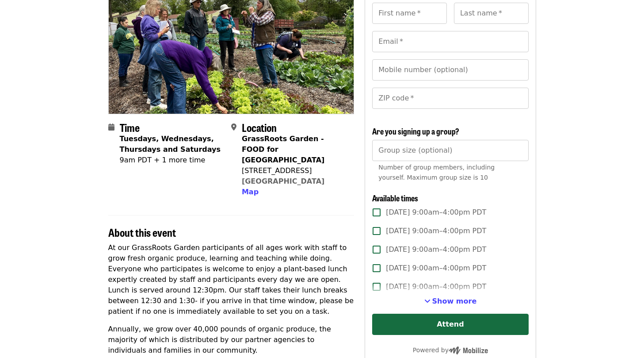 Image resolution: width=644 pixels, height=358 pixels. What do you see at coordinates (415, 131) in the screenshot?
I see `span: Are you signing up a group?` at bounding box center [415, 131].